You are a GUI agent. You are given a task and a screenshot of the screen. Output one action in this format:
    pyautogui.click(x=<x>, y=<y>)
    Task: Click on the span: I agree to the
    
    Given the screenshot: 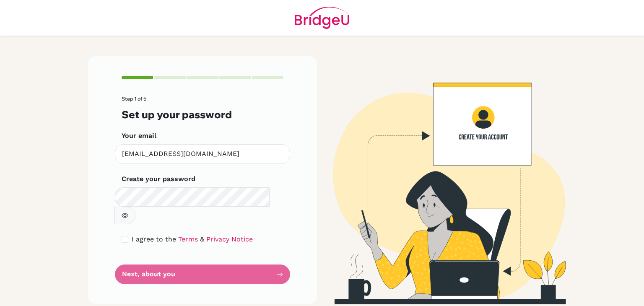 What is the action you would take?
    pyautogui.click(x=154, y=239)
    